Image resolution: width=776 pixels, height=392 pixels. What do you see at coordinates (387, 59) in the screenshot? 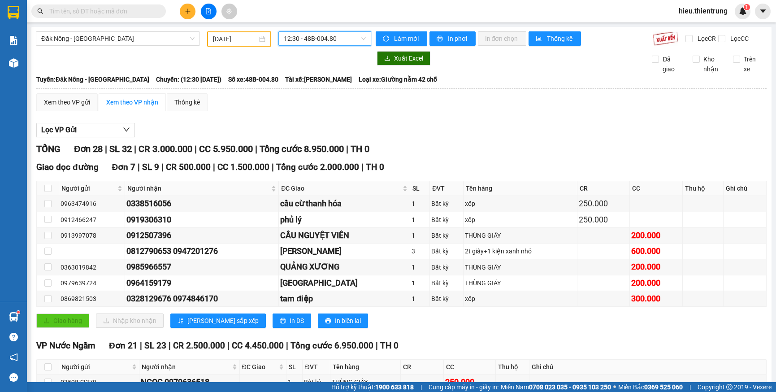
I see `span: download` at bounding box center [387, 59].